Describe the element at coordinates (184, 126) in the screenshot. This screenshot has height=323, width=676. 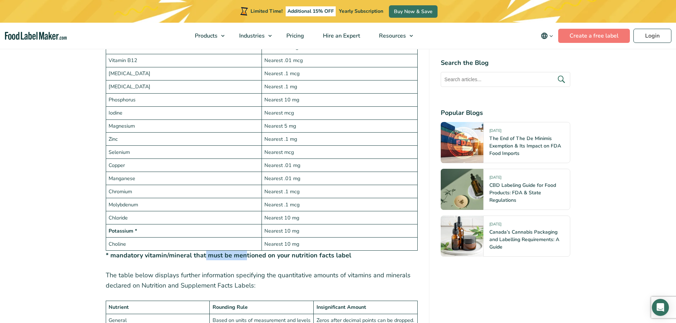
I see `td: Magnesium` at that location.